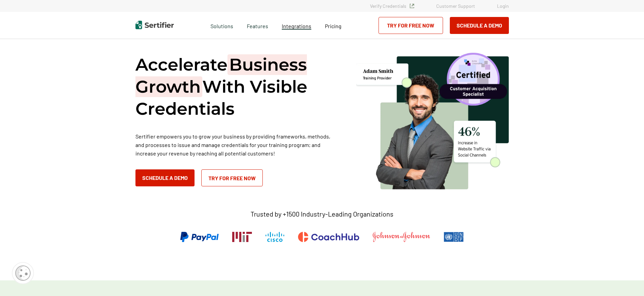 The width and height of the screenshot is (644, 296). What do you see at coordinates (322, 214) in the screenshot?
I see `p: Trusted by +1500 Industry-Leading Organizations` at bounding box center [322, 214].